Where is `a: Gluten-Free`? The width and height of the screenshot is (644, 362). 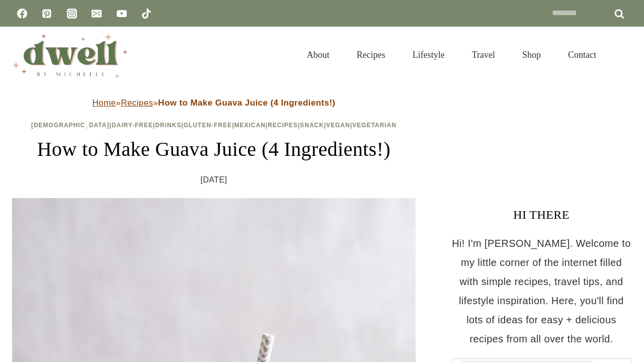
a: Gluten-Free is located at coordinates (208, 125).